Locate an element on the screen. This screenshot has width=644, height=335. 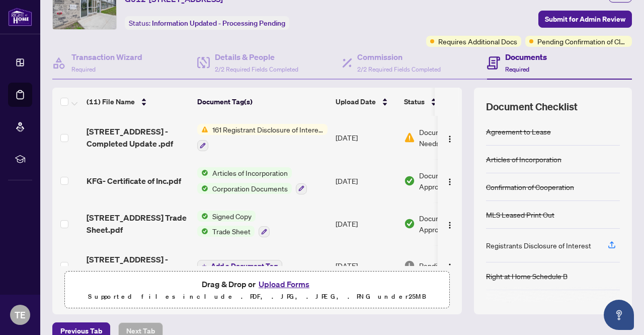
span: 161 Registrant Disclosure of Interest - Disposition ofProperty is located at coordinates (268, 130).